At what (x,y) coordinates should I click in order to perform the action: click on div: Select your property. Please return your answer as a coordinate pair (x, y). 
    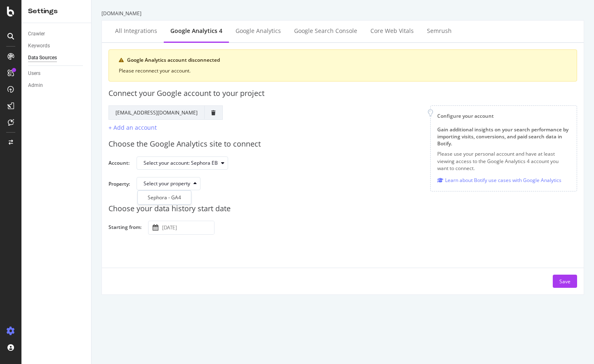
    Looking at the image, I should click on (167, 184).